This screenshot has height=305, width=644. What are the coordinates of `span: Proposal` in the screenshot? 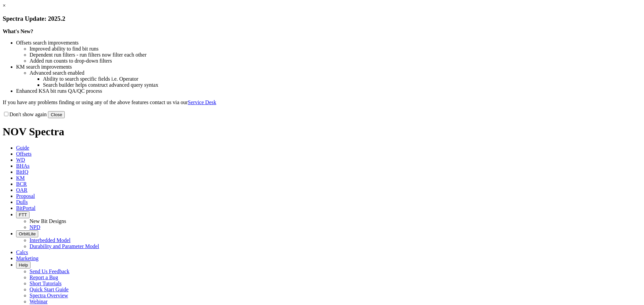 It's located at (25, 196).